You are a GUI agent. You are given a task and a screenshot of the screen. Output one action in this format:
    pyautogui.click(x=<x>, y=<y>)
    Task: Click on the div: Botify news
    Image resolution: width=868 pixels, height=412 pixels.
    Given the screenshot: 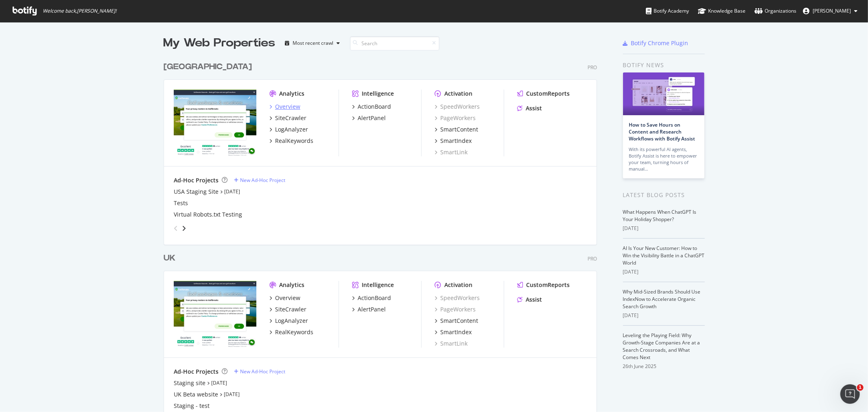 What is the action you would take?
    pyautogui.click(x=664, y=65)
    